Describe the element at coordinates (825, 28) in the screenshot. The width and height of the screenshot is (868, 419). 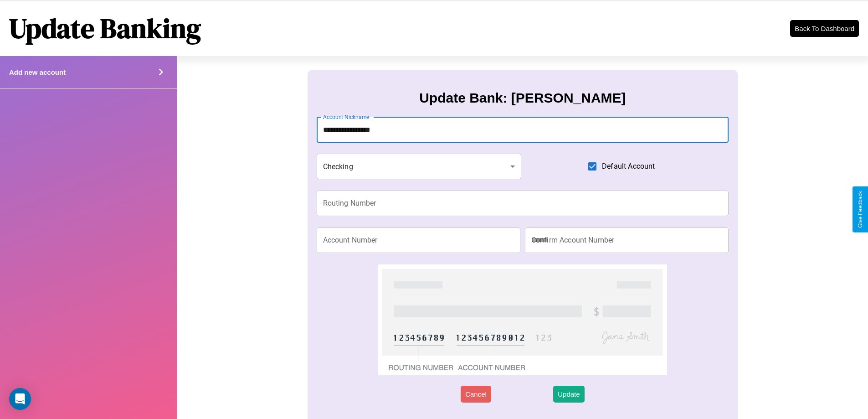
I see `button: Back To Dashboard` at that location.